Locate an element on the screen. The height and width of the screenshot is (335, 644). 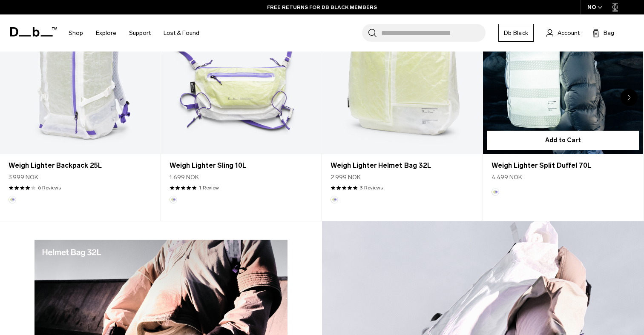
a: FREE RETURNS FOR DB BLACK MEMBERS is located at coordinates (322, 7).